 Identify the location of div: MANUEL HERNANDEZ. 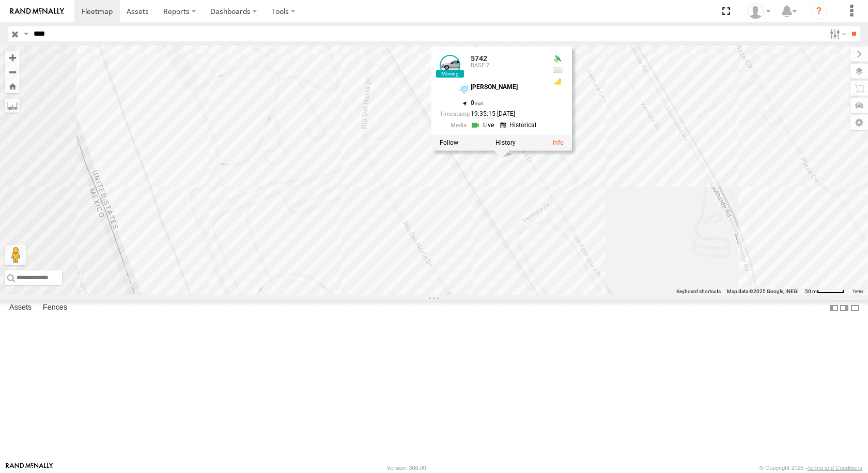
(759, 11).